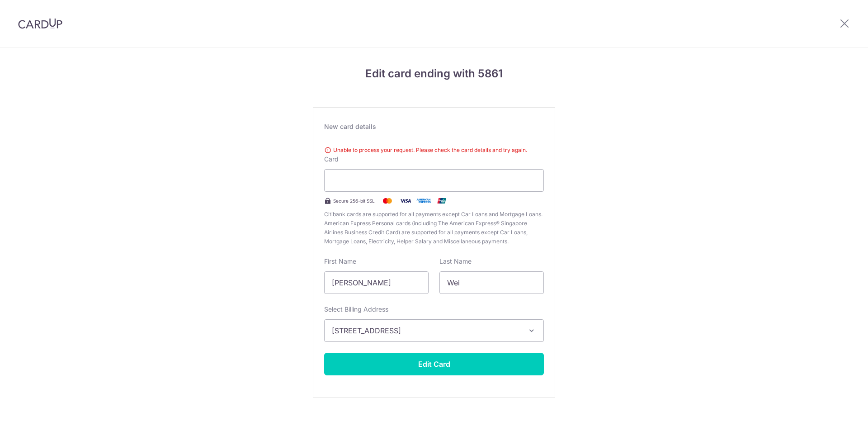 The height and width of the screenshot is (431, 868). I want to click on img: Visa, so click(406, 201).